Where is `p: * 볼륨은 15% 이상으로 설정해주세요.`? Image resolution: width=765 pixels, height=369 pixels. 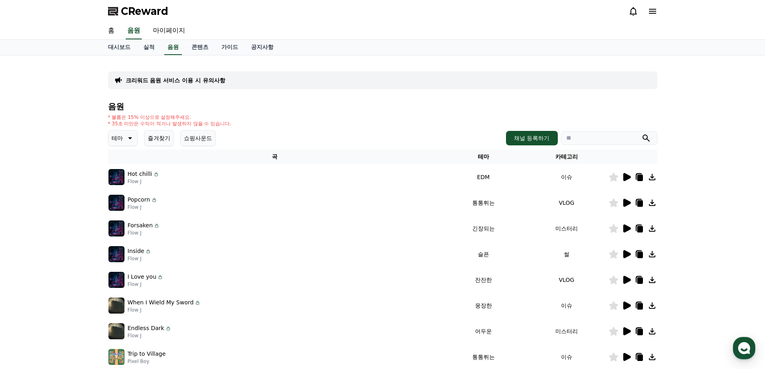
p: * 볼륨은 15% 이상으로 설정해주세요. is located at coordinates (170, 117).